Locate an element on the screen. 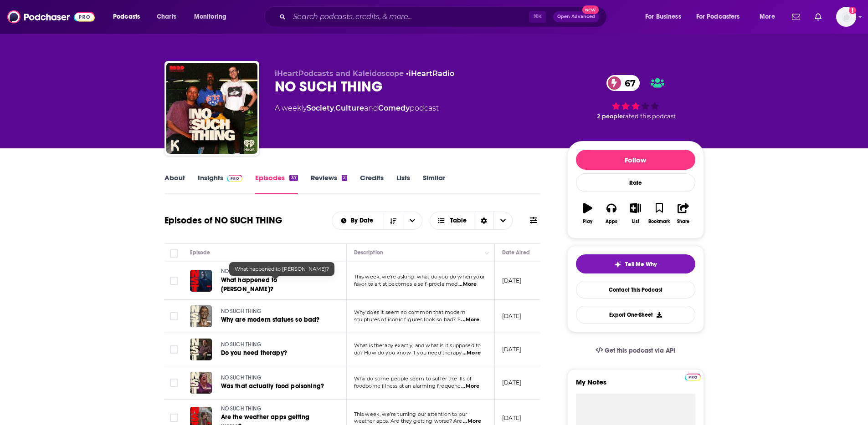 The width and height of the screenshot is (868, 425). label: My Notes is located at coordinates (635, 385).